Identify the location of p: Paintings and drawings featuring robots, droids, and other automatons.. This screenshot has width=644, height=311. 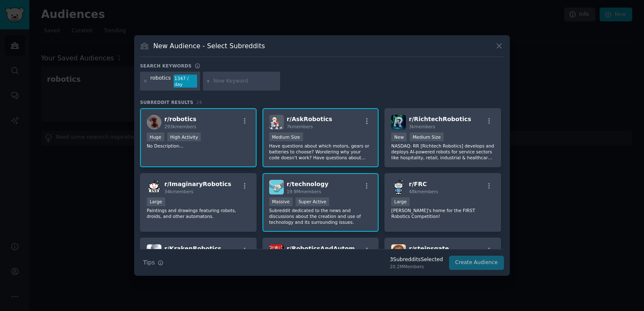
(198, 213).